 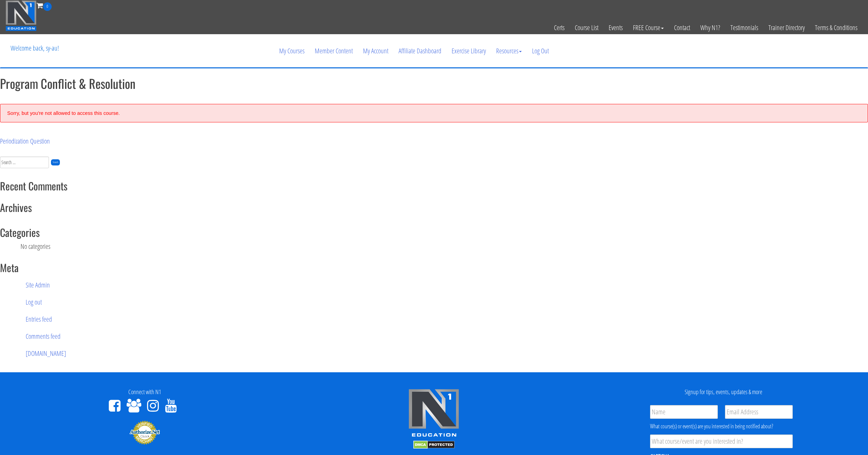 What do you see at coordinates (559, 28) in the screenshot?
I see `a: Certs` at bounding box center [559, 28].